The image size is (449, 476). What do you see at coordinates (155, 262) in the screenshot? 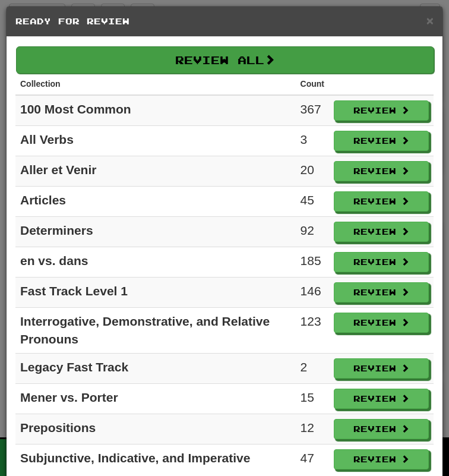
I see `td: en vs. dans` at bounding box center [155, 262].